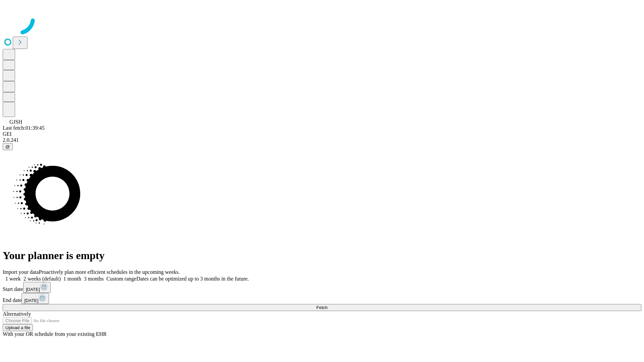 The height and width of the screenshot is (362, 644). What do you see at coordinates (109, 272) in the screenshot?
I see `span: Proactively plan more efficient schedules in the upcoming weeks.` at bounding box center [109, 272].